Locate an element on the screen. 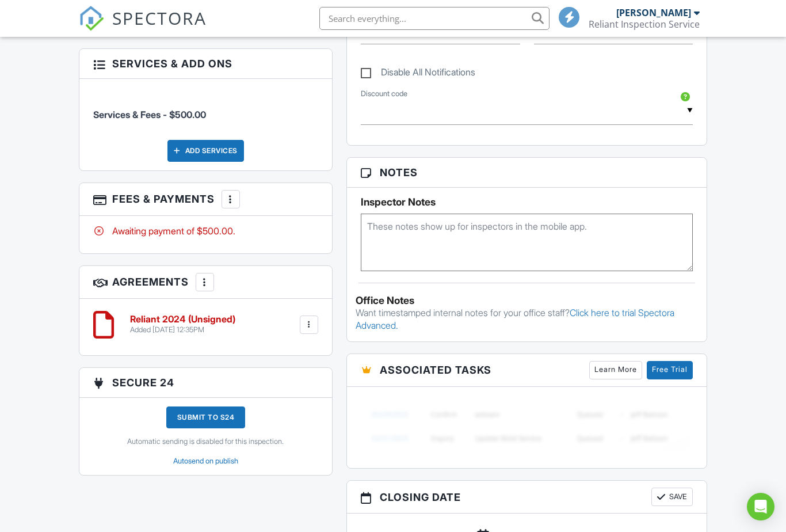  h3: Secure 24 is located at coordinates (205, 383).